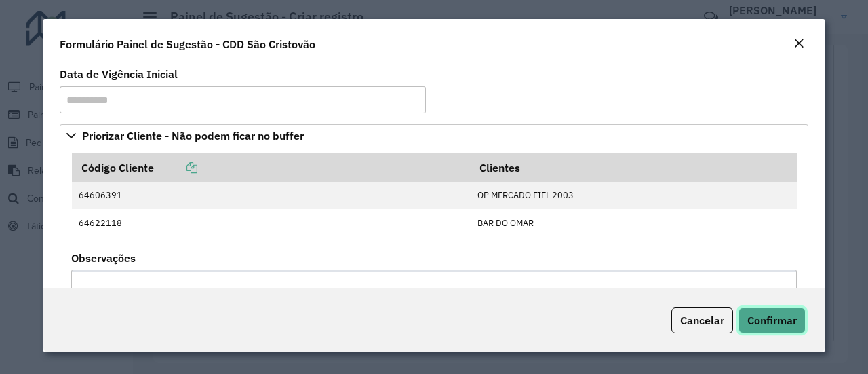 The height and width of the screenshot is (374, 868). I want to click on h4: Formulário Painel de Sugestão - CDD São Cristovão, so click(187, 44).